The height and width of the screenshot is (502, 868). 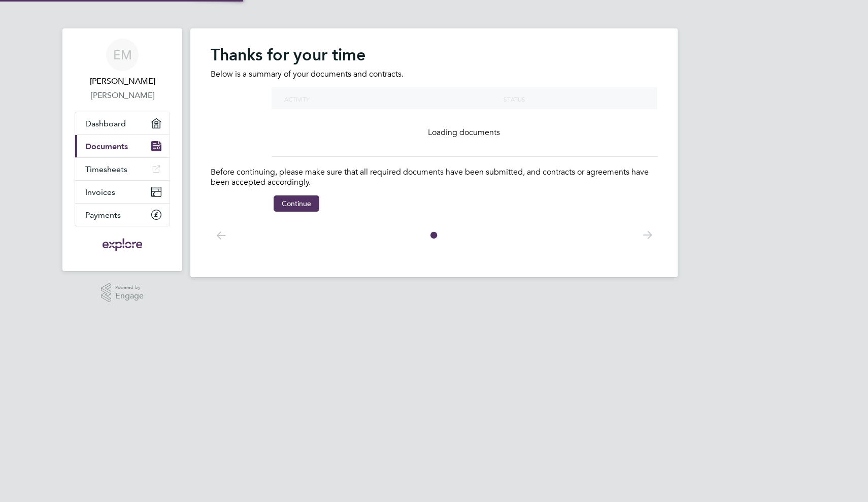 What do you see at coordinates (123, 81) in the screenshot?
I see `span: Egor Mikhailov` at bounding box center [123, 81].